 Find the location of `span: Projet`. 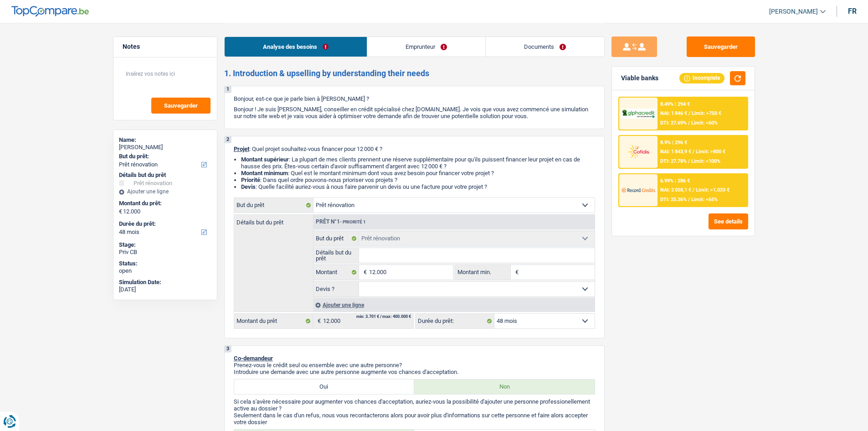

span: Projet is located at coordinates (241, 149).